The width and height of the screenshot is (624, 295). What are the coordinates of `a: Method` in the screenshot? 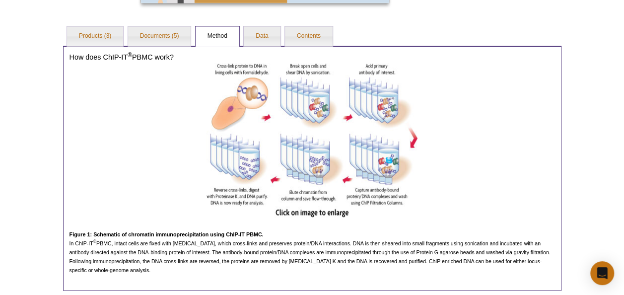 It's located at (217, 36).